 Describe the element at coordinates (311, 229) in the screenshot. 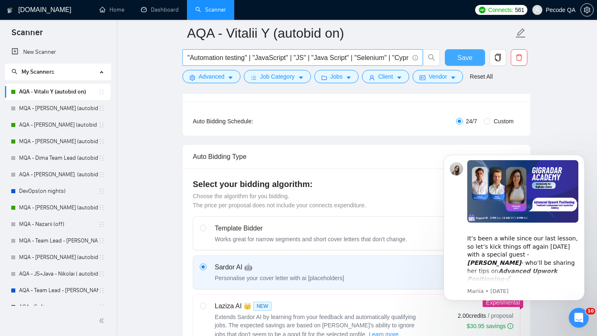

I see `div: Template Bidder` at that location.